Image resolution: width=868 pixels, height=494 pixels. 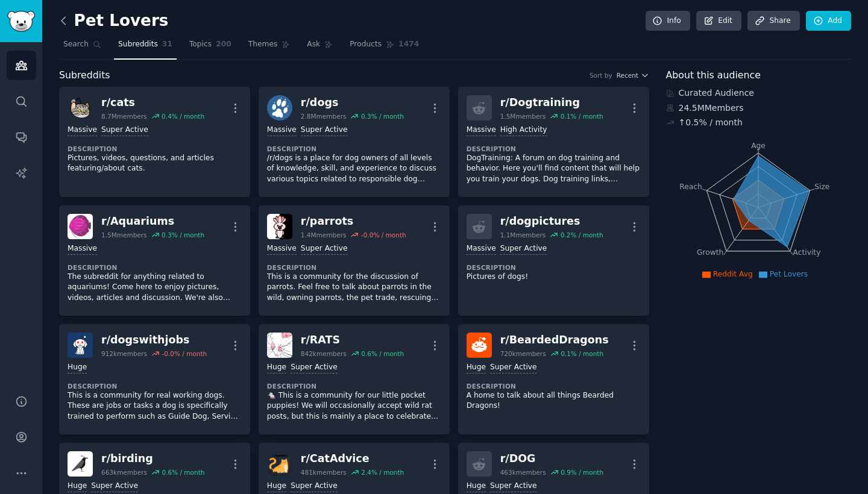 What do you see at coordinates (627, 75) in the screenshot?
I see `span: Recent` at bounding box center [627, 75].